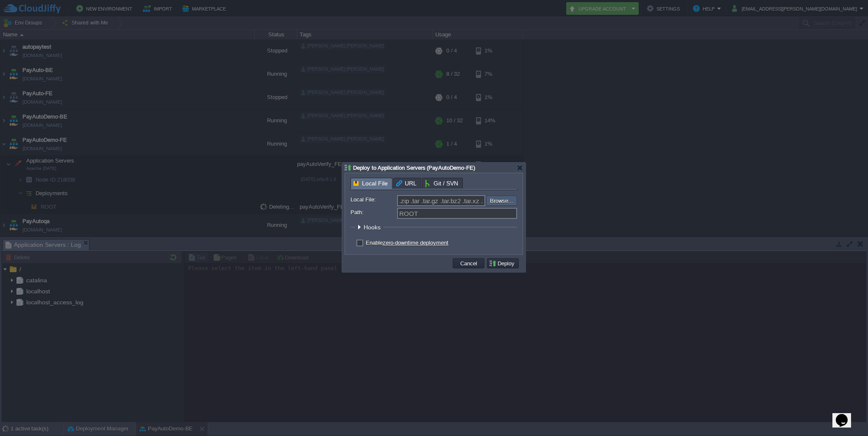 This screenshot has height=436, width=868. What do you see at coordinates (373, 212) in the screenshot?
I see `label: Path:` at bounding box center [373, 212].